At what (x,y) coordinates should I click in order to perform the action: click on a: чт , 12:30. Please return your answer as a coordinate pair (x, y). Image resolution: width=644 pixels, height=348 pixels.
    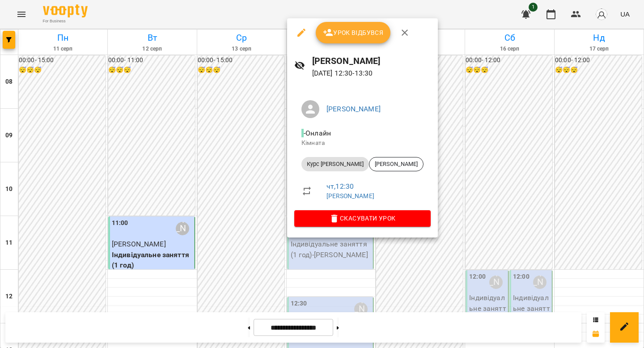
    Looking at the image, I should click on (340, 186).